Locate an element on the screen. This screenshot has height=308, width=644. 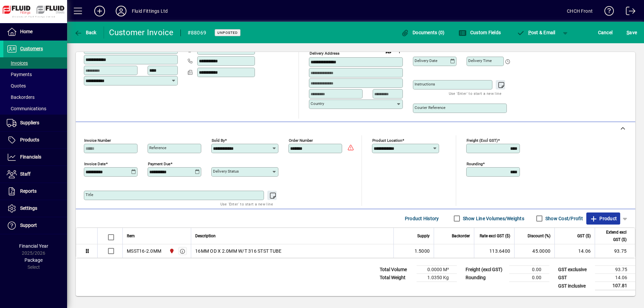
span: Supply is located at coordinates (423, 236).